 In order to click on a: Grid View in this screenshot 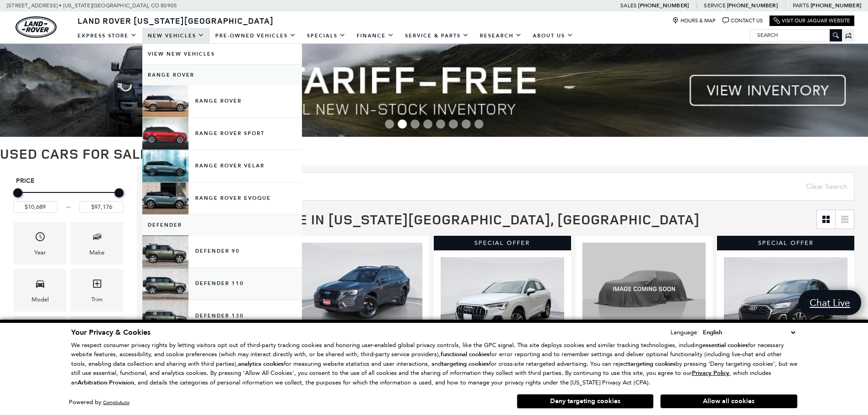, I will do `click(826, 220)`.